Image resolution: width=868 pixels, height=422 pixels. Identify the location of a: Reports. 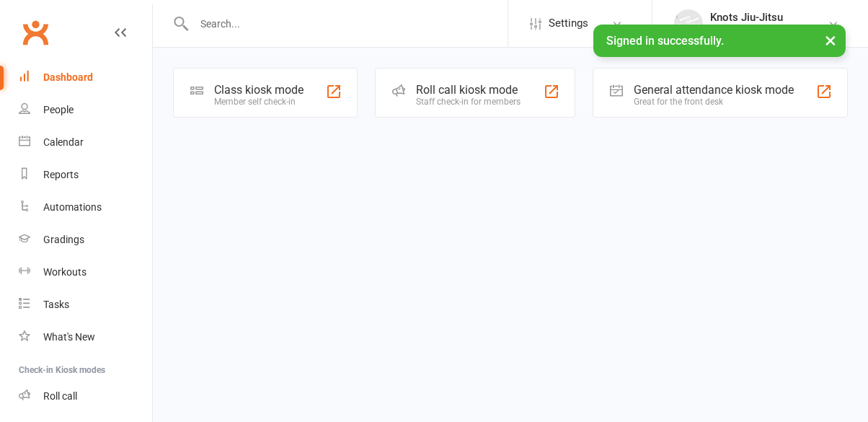
(85, 175).